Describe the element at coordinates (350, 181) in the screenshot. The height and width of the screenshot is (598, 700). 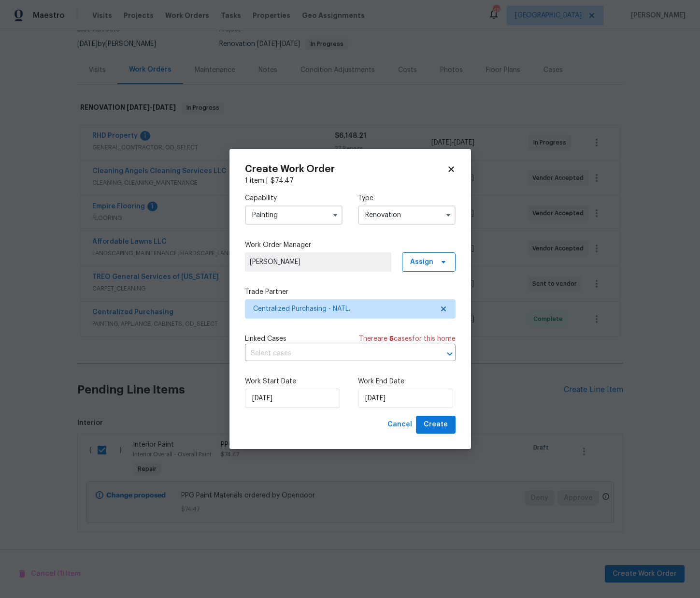
I see `div: 1 item |` at that location.